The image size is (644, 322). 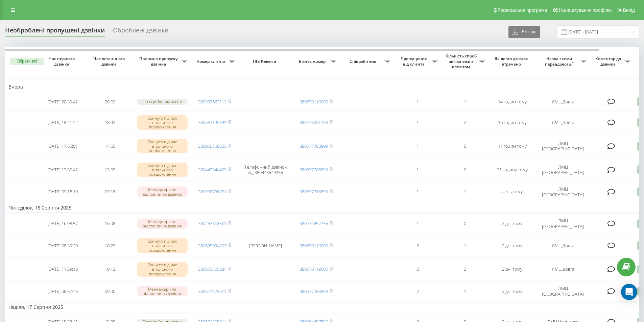 I want to click on span: ПІБ Клієнта, so click(x=265, y=62).